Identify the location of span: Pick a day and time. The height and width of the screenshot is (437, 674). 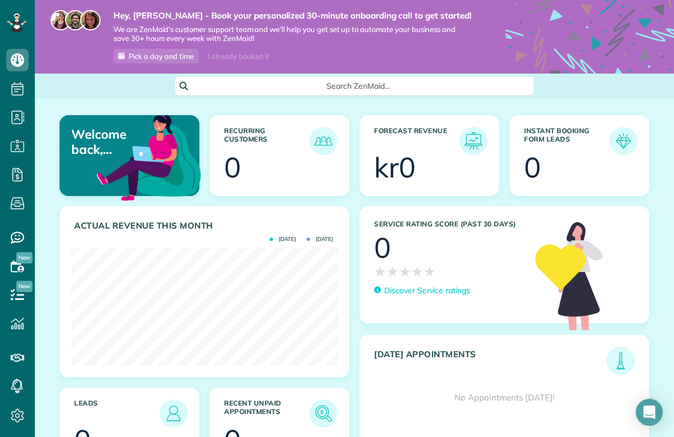
(161, 56).